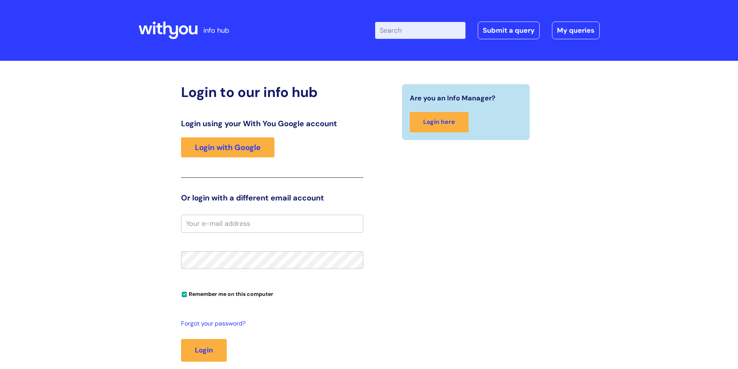 This screenshot has width=738, height=369. Describe the element at coordinates (272, 293) in the screenshot. I see `div: You can uncheck this option if you're logging in from a shared device` at that location.